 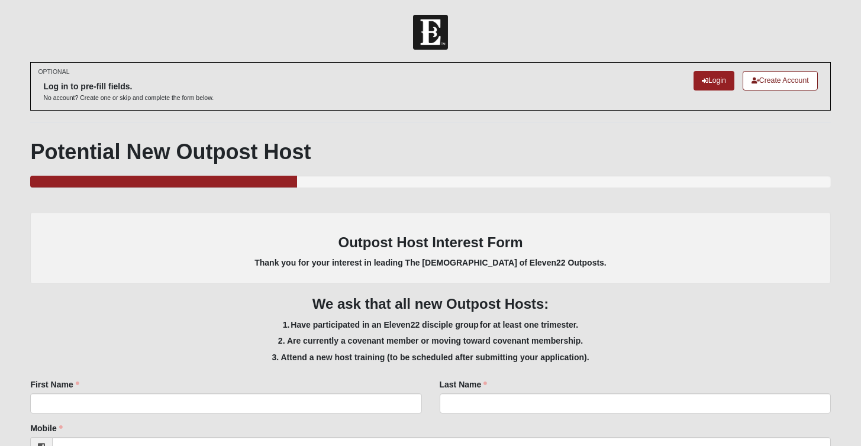 What do you see at coordinates (430, 341) in the screenshot?
I see `h5: 2. Are currently a covenant member or moving toward covenant membership.` at bounding box center [430, 341].